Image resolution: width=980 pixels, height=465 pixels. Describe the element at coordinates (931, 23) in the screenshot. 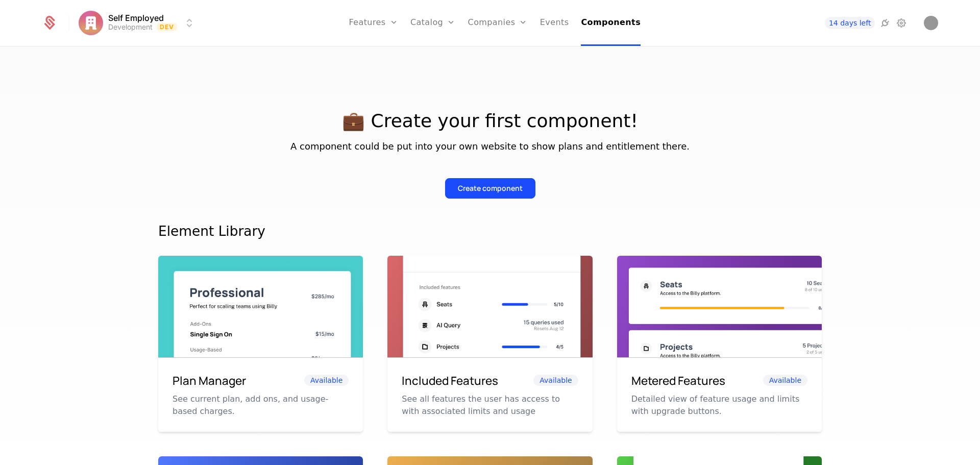

I see `button: Open user button` at that location.